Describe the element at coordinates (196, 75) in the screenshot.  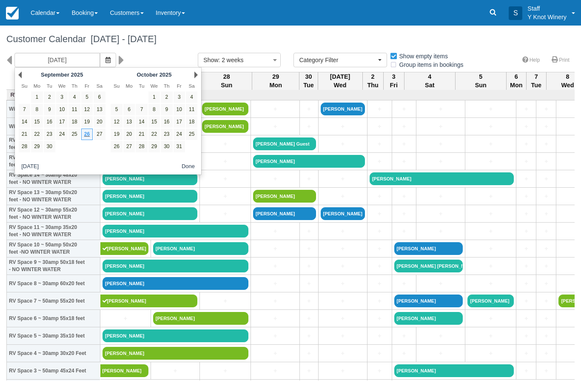
I see `a: Next` at that location.